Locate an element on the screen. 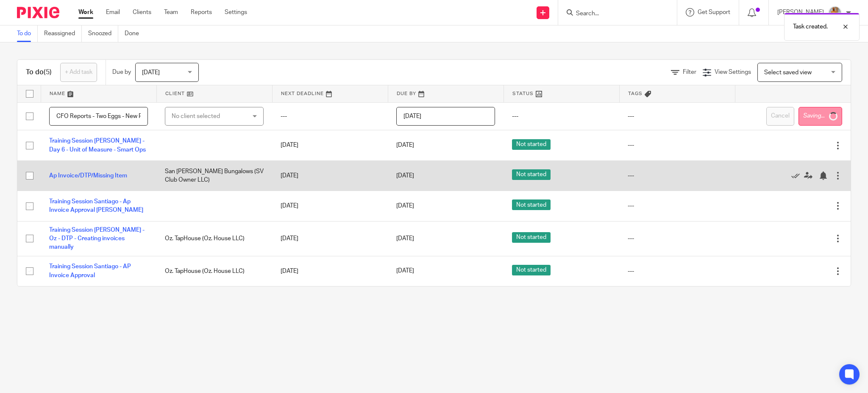  a: Clients is located at coordinates (142, 13).